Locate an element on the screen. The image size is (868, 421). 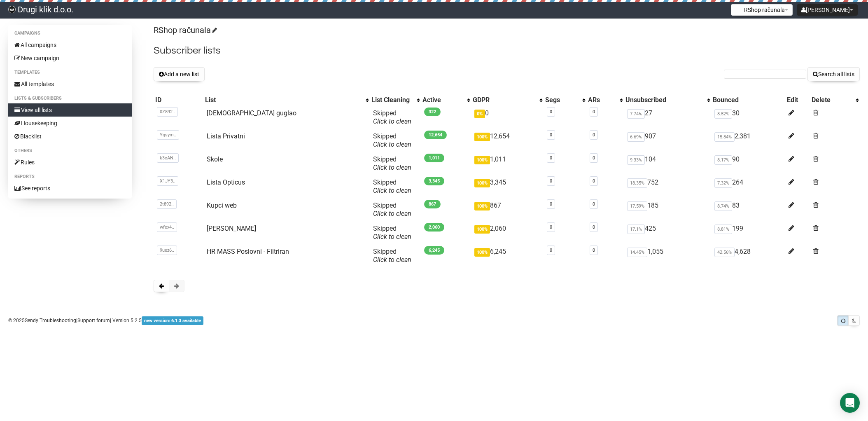
div: Delete is located at coordinates (831, 100).